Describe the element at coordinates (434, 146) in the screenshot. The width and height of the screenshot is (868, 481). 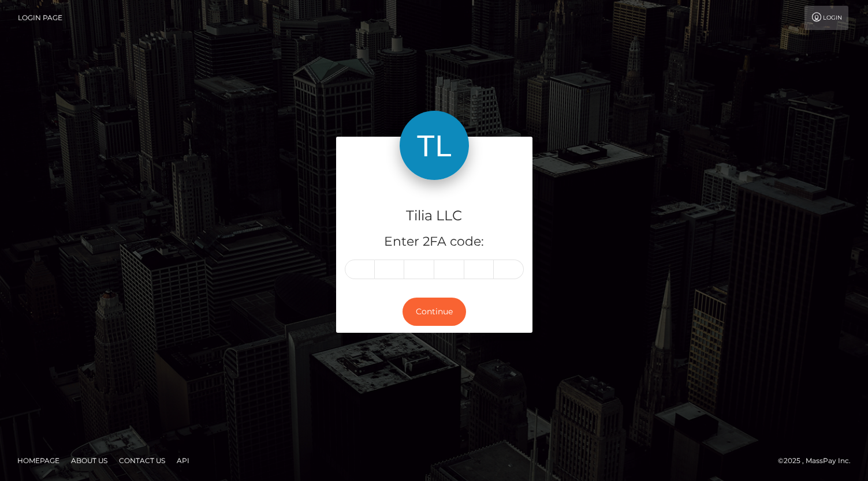
I see `img: Tilia LLC` at that location.